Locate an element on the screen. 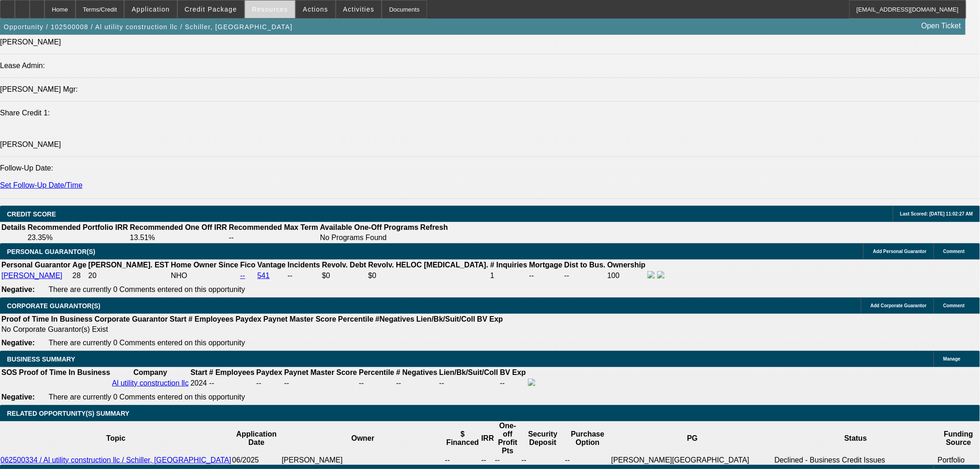 This screenshot has width=980, height=469. b: # Negatives is located at coordinates (417, 372).